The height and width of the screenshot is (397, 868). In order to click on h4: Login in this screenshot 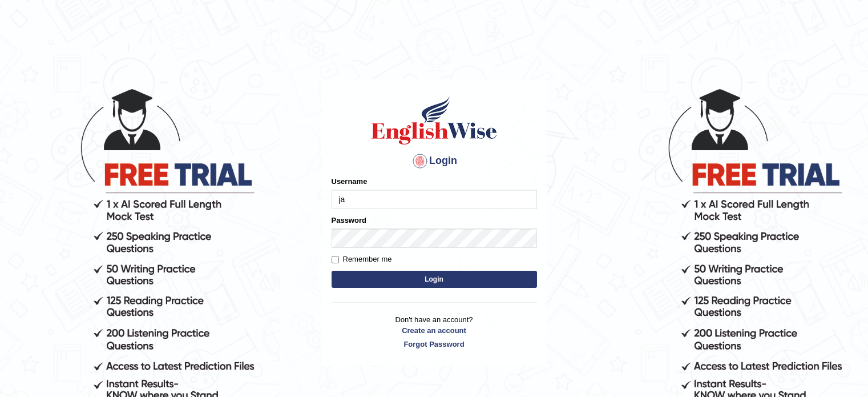, I will do `click(434, 161)`.